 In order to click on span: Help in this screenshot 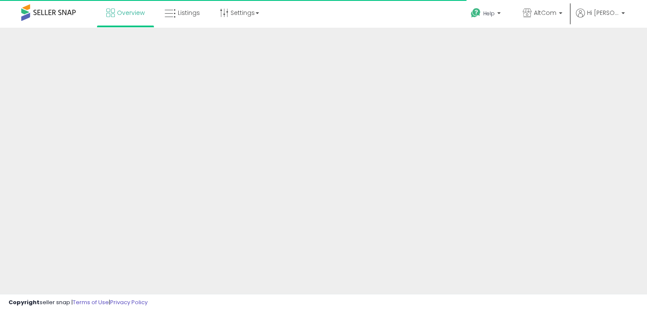, I will do `click(489, 13)`.